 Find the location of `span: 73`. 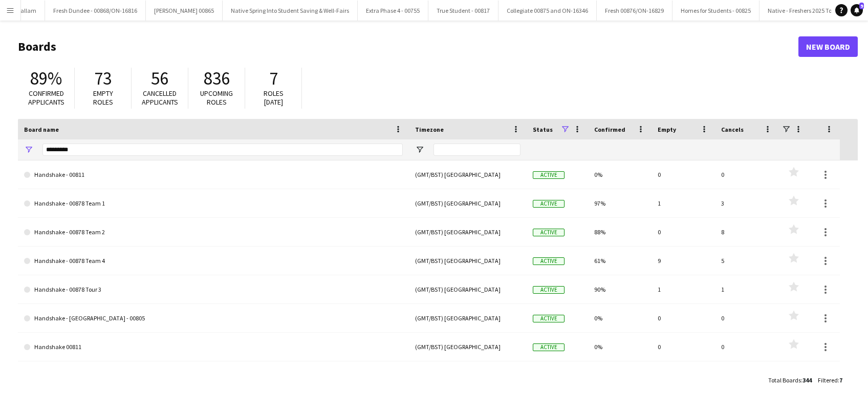

span: 73 is located at coordinates (103, 78).